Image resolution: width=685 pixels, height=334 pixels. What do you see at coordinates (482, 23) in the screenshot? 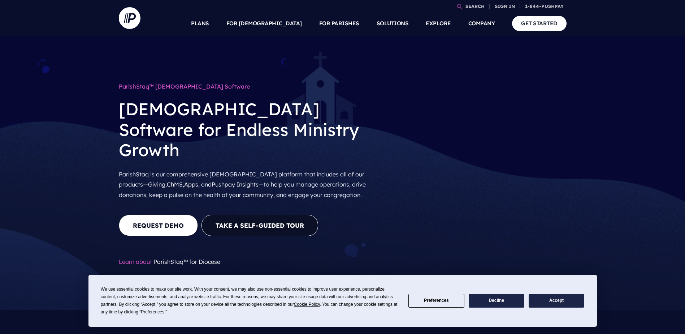
I see `a: COMPANY` at bounding box center [482, 23].